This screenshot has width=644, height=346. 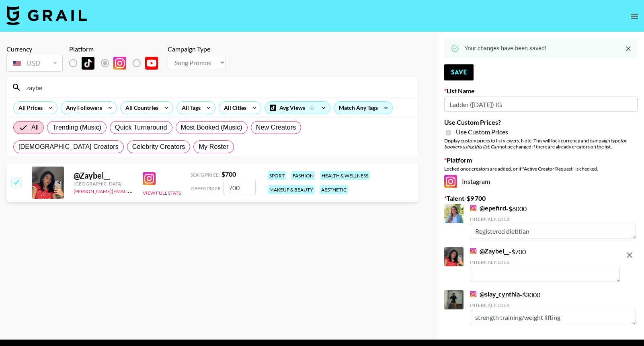 I want to click on div: Currency is locked to USD, so click(x=35, y=63).